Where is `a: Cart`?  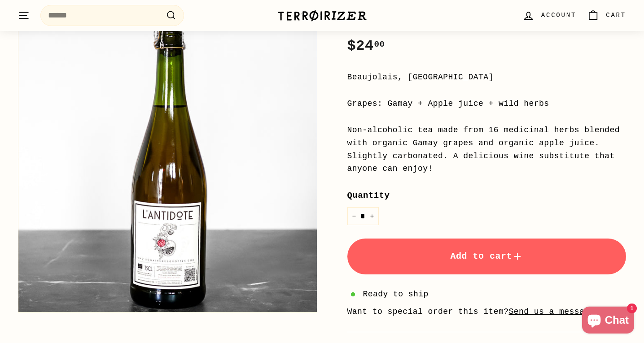 a: Cart is located at coordinates (606, 15).